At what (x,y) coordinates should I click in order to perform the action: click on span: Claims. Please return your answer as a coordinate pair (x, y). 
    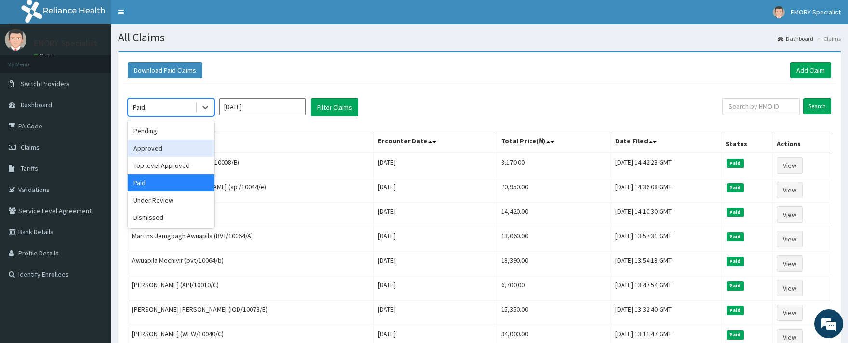
    Looking at the image, I should click on (30, 147).